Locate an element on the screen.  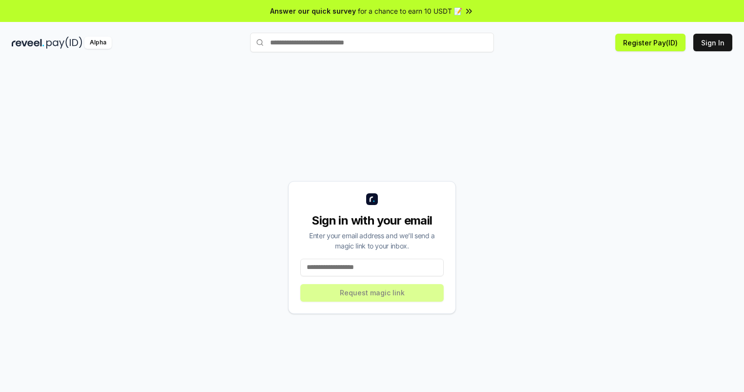
span: for a chance to earn 10 USDT 📝 is located at coordinates (410, 11).